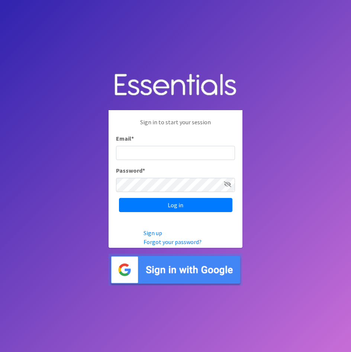 The height and width of the screenshot is (352, 351). What do you see at coordinates (175, 270) in the screenshot?
I see `img: Sign in with Google` at bounding box center [175, 270].